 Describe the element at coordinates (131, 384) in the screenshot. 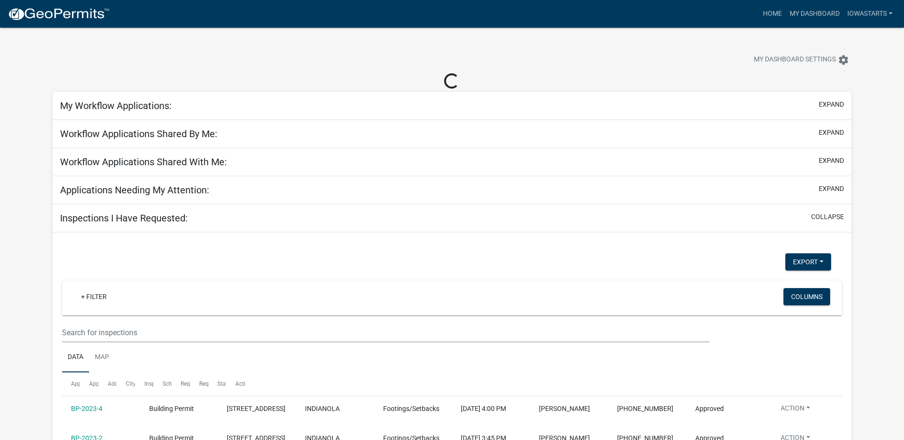

I see `span: City` at that location.